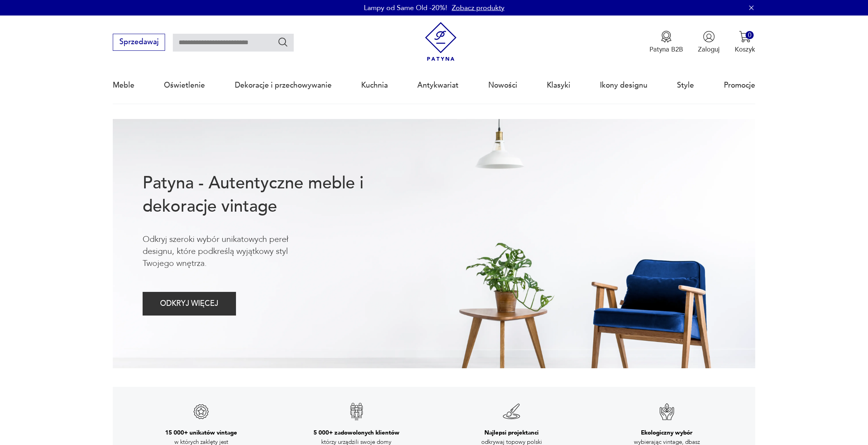 This screenshot has width=868, height=445. What do you see at coordinates (231, 251) in the screenshot?
I see `p: Odkryj szeroki wybór unikatowych pereł designu, które podkreślą wyjątkowy styl Twojego wnętrza.` at bounding box center [231, 251].